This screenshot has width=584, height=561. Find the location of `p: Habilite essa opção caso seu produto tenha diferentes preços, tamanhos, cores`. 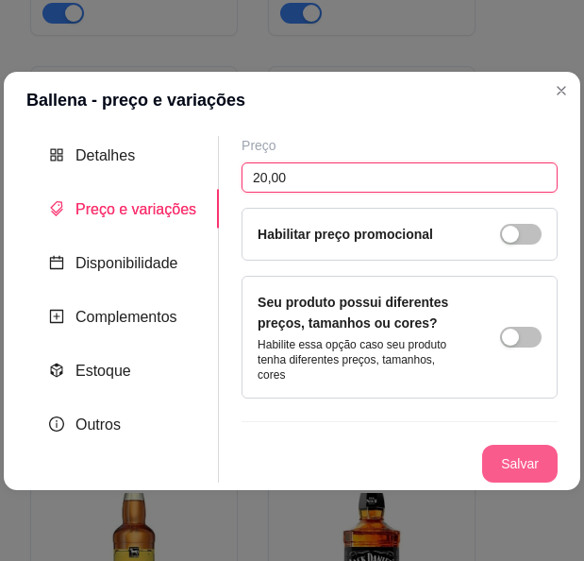

p: Habilite essa opção caso seu produto tenha diferentes preços, tamanhos, cores is located at coordinates (360, 360).